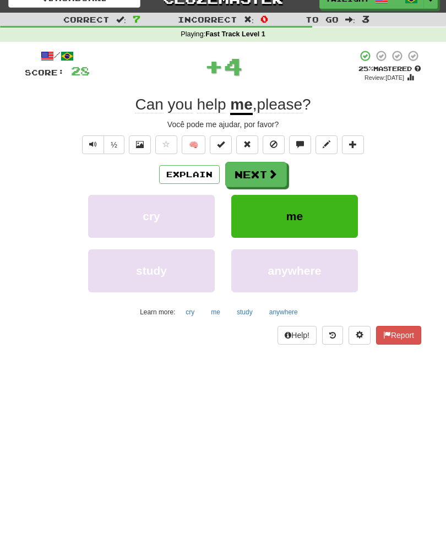 This screenshot has width=446, height=556. What do you see at coordinates (273, 145) in the screenshot?
I see `button: Ignore sentence (alt+i)` at bounding box center [273, 145].